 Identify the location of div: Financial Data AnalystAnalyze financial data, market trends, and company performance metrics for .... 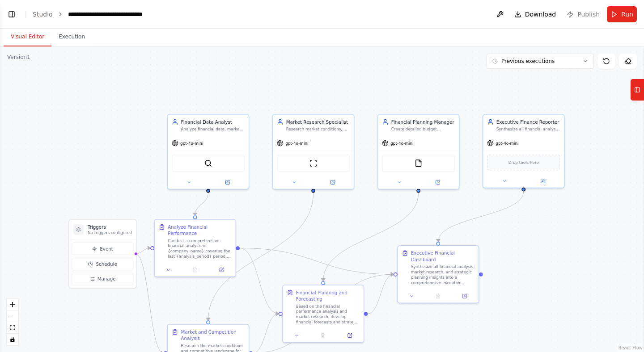
(208, 151).